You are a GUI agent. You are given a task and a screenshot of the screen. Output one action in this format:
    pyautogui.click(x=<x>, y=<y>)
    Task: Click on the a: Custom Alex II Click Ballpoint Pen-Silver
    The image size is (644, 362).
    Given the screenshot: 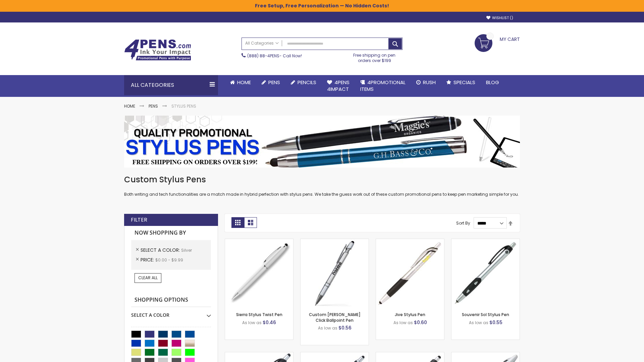 What is the action you would take?
    pyautogui.click(x=334, y=242)
    